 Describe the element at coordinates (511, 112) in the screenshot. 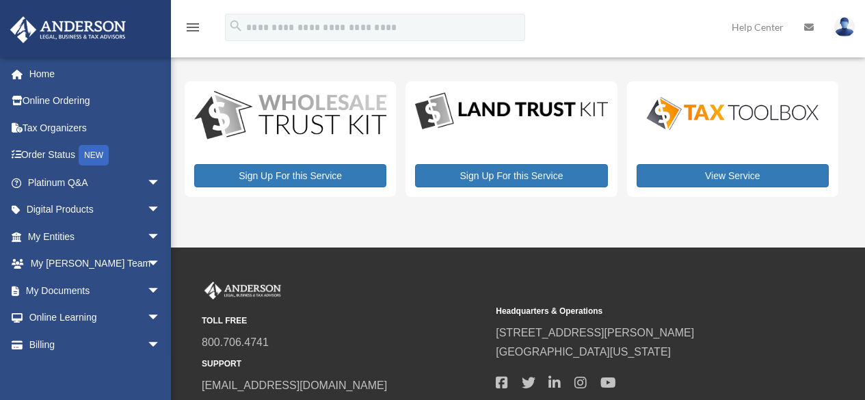

I see `img: LandTrust_lgo-1.jpg` at that location.